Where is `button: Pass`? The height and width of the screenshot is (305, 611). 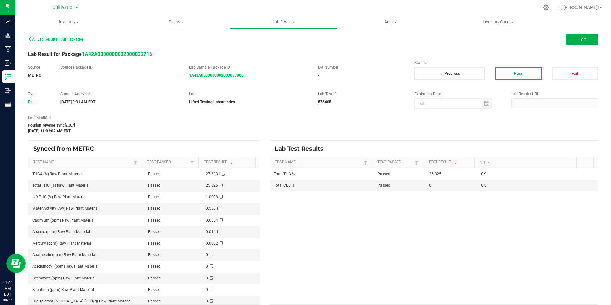 button: Pass is located at coordinates (518, 73).